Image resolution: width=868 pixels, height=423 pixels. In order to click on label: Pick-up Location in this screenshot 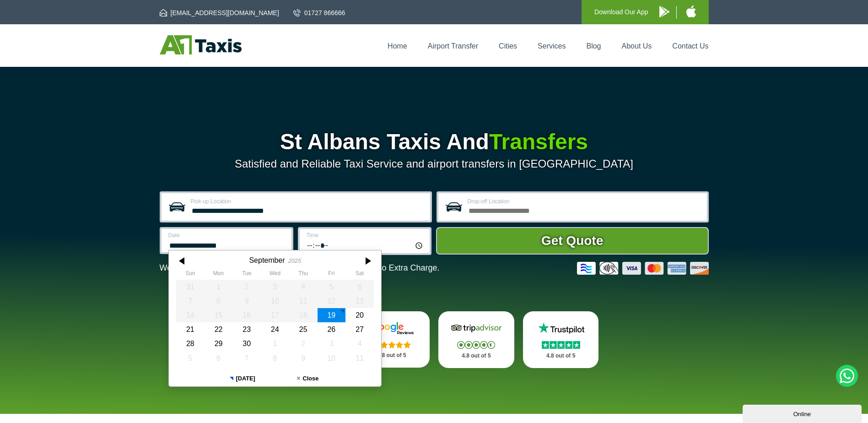, I will do `click(308, 202)`.